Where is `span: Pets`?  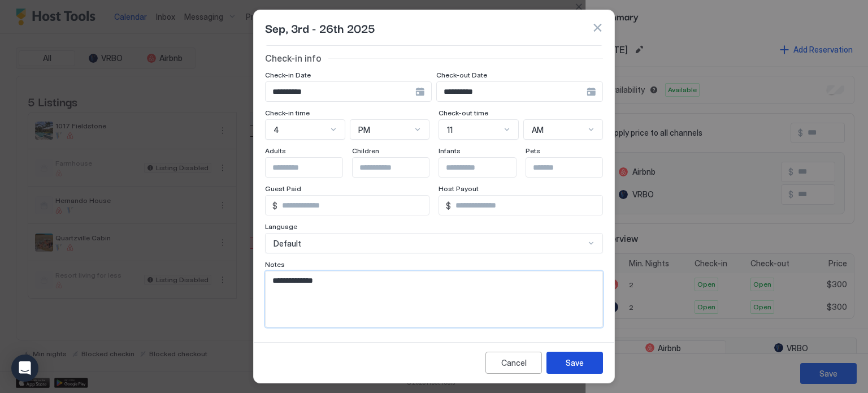
span: Pets is located at coordinates (533, 150).